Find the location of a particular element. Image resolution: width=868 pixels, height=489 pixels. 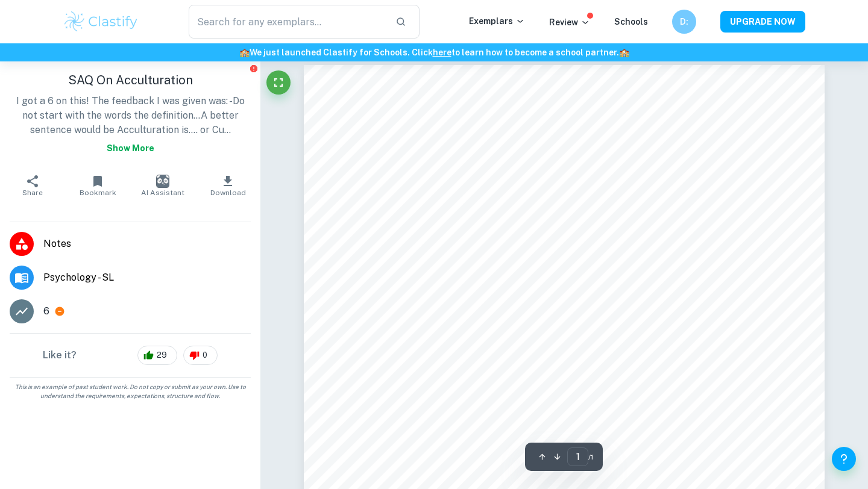

a: Clastify logo is located at coordinates (101, 22).